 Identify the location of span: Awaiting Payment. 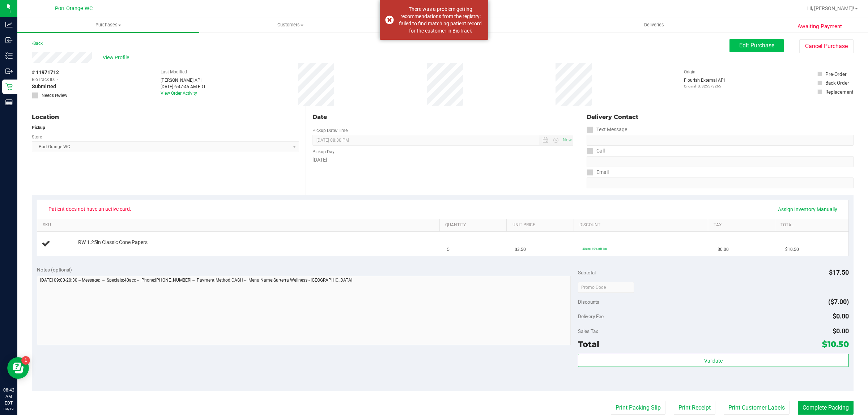
(819, 27).